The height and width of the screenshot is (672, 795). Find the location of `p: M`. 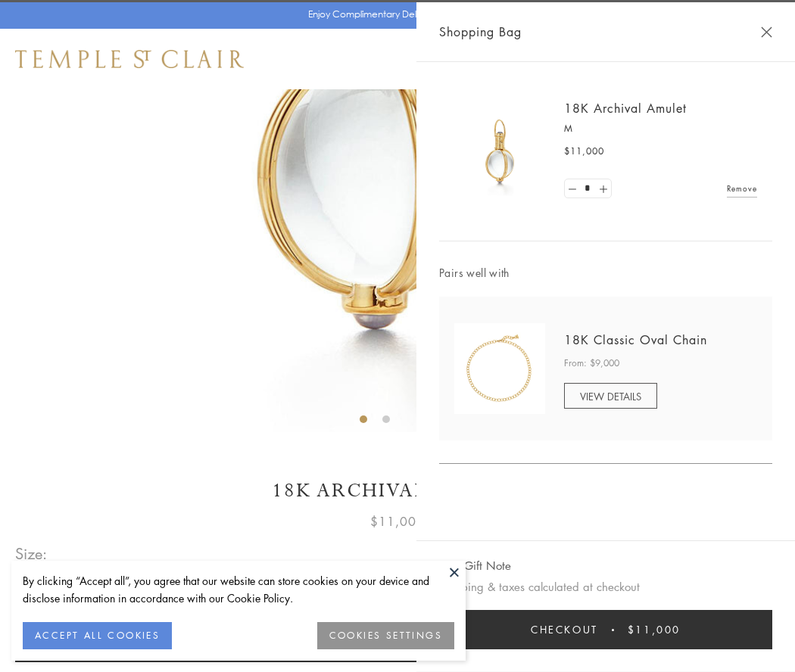

p: M is located at coordinates (660, 128).